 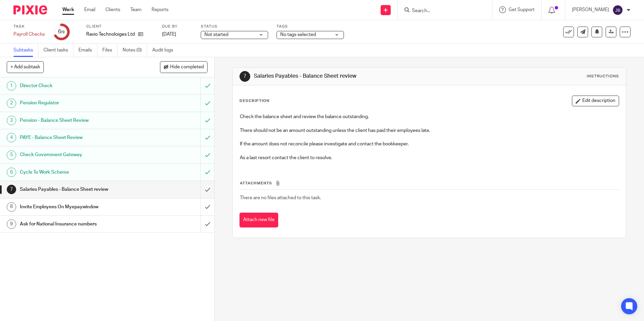 What do you see at coordinates (78, 172) in the screenshot?
I see `h1: Cycle To Work Scheme` at bounding box center [78, 172].